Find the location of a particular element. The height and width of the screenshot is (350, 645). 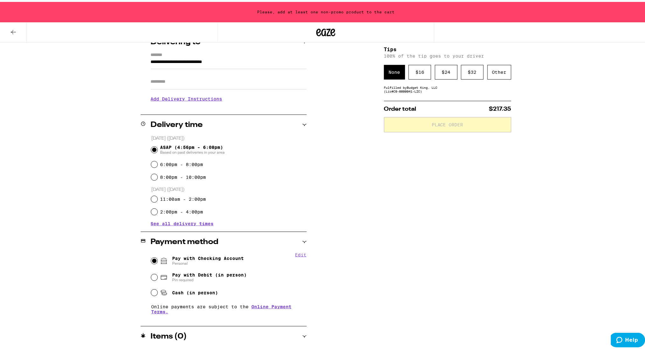

div: $ 32 is located at coordinates (472, 70).